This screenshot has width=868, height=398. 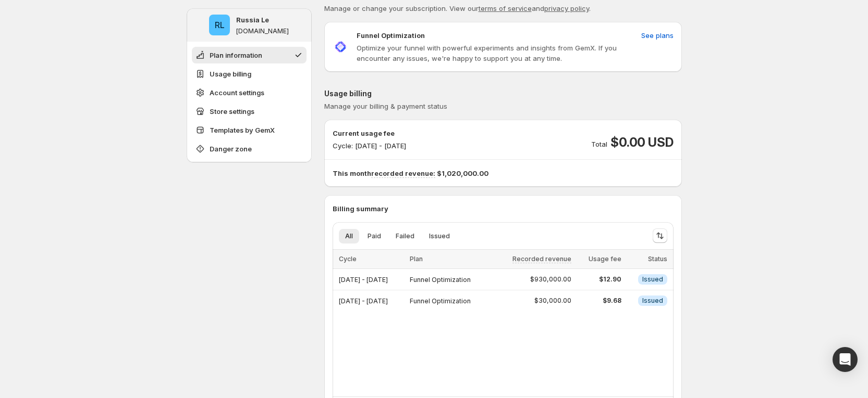 What do you see at coordinates (657, 36) in the screenshot?
I see `span: See plans` at bounding box center [657, 36].